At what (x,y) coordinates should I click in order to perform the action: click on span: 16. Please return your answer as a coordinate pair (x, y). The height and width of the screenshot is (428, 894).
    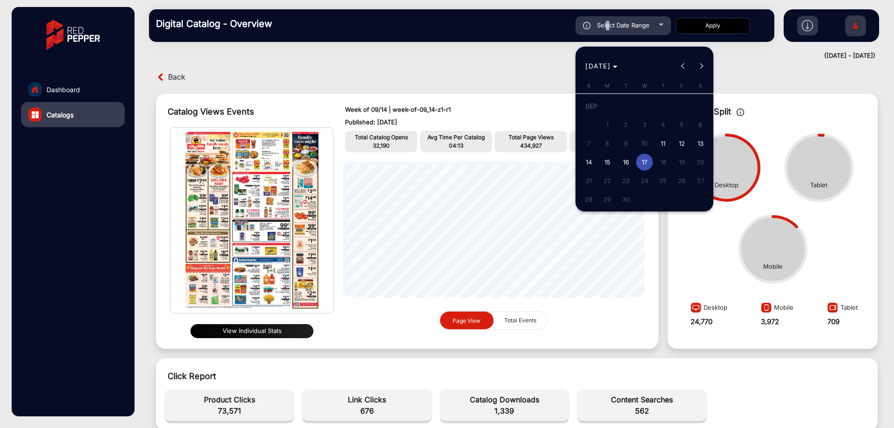
    Looking at the image, I should click on (625, 162).